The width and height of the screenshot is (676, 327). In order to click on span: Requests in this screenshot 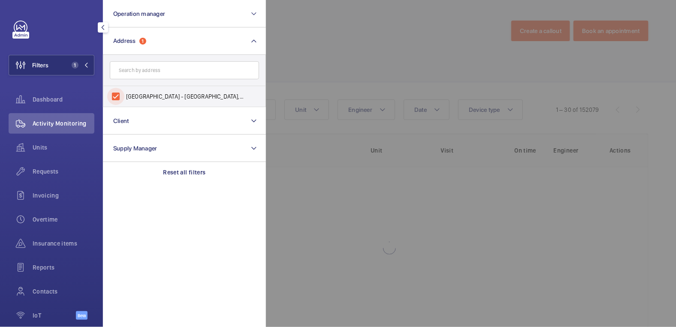, I will do `click(63, 172)`.